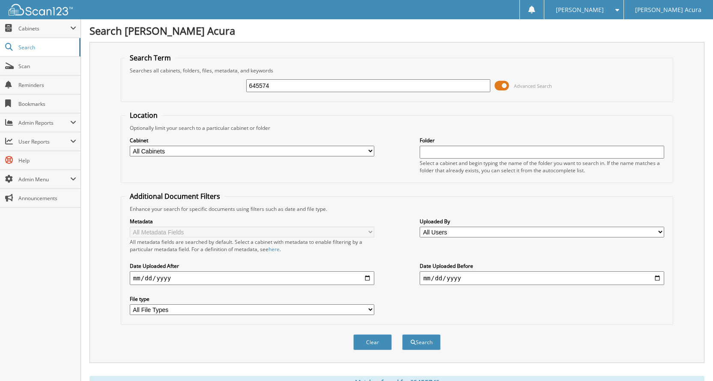  Describe the element at coordinates (175, 196) in the screenshot. I see `legend: Additional Document Filters` at that location.